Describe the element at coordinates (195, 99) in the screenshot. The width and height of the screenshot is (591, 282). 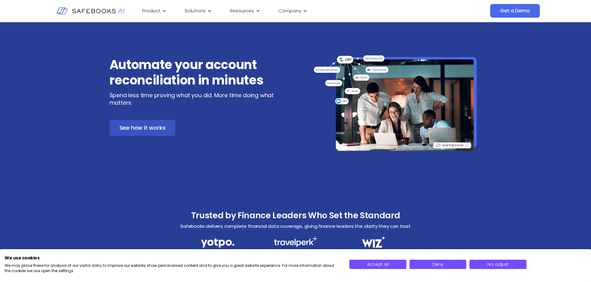
I see `p: Spend less time proving what you did. More time doing what matters.` at that location.